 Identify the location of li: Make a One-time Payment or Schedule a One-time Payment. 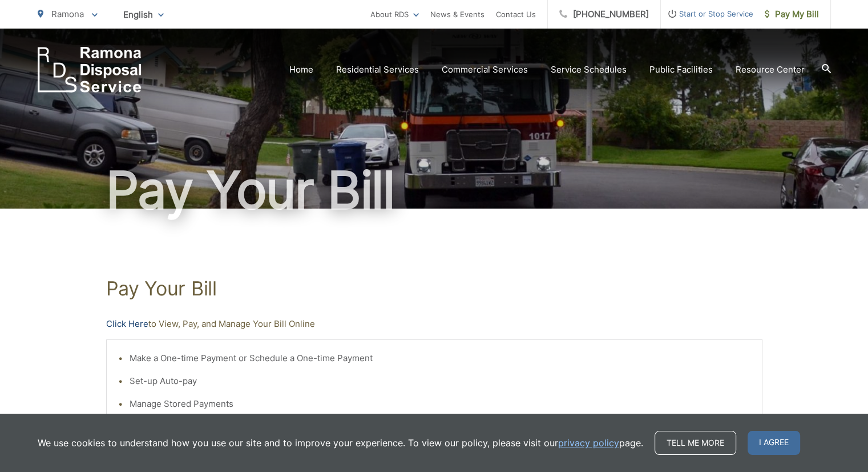
(440, 358).